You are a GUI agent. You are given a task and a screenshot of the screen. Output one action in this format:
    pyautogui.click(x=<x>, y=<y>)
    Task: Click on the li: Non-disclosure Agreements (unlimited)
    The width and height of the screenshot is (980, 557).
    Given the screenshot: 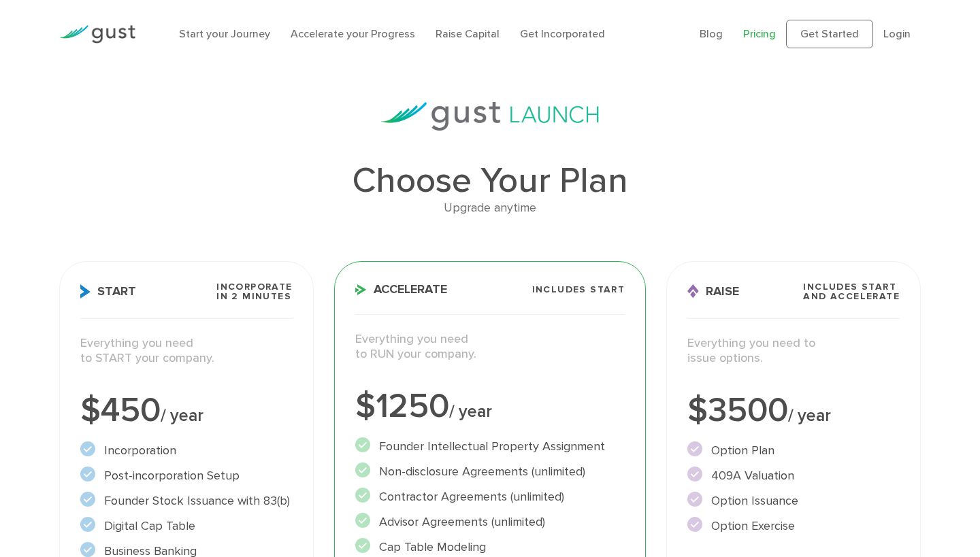 What is the action you would take?
    pyautogui.click(x=490, y=472)
    